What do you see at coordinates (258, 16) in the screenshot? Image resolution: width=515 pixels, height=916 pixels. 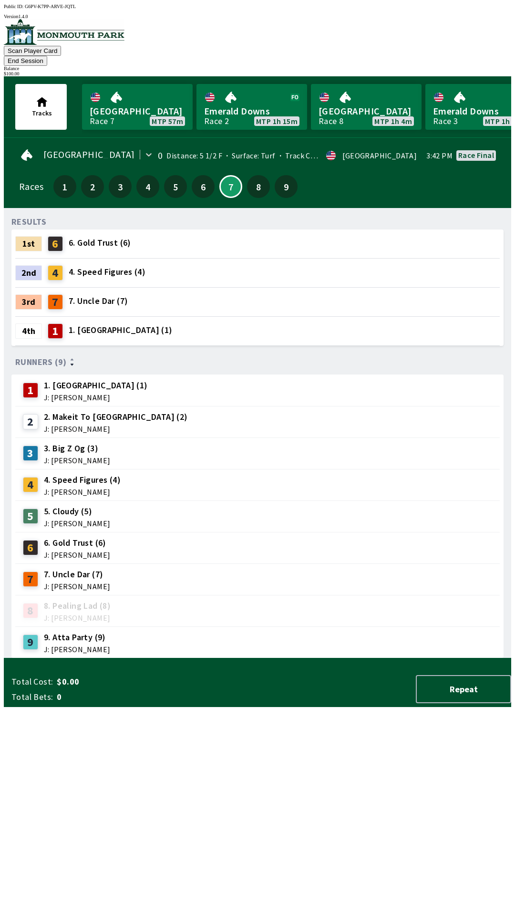 I see `div: Version 1.4.0` at bounding box center [258, 16].